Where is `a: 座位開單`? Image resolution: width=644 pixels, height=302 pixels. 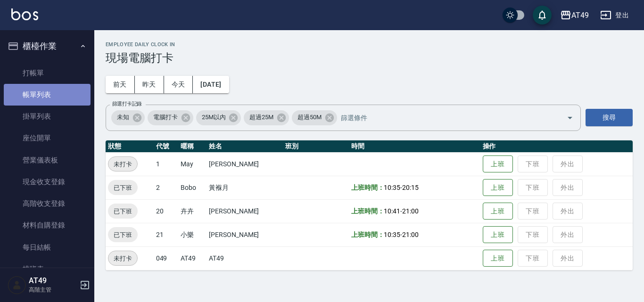
a: 座位開單 is located at coordinates (47, 138).